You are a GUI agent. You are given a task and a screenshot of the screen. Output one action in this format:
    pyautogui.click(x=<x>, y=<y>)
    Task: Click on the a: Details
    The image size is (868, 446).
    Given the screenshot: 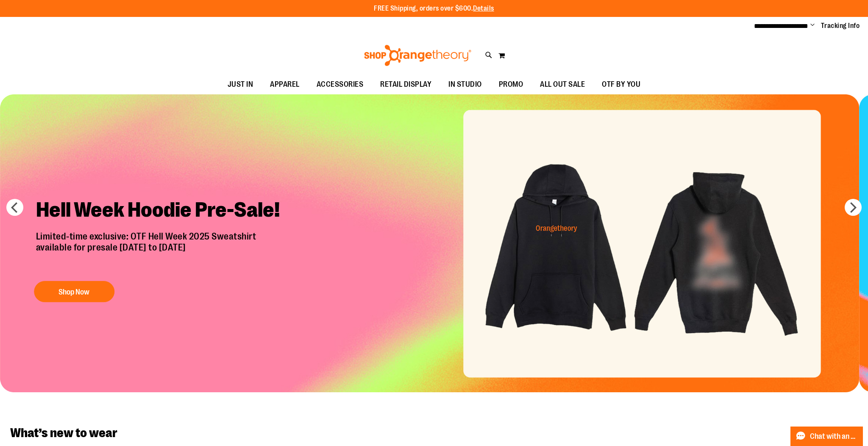 What is the action you would take?
    pyautogui.click(x=484, y=9)
    